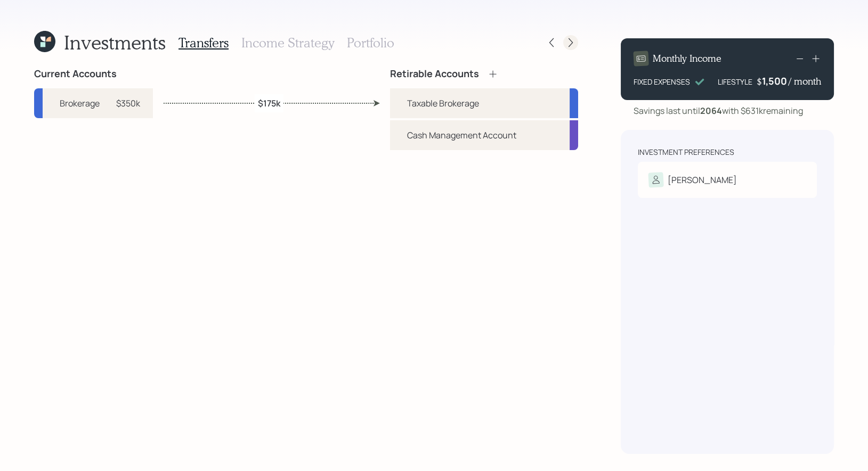 This screenshot has width=868, height=471. I want to click on div: FIXED EXPENSES, so click(662, 81).